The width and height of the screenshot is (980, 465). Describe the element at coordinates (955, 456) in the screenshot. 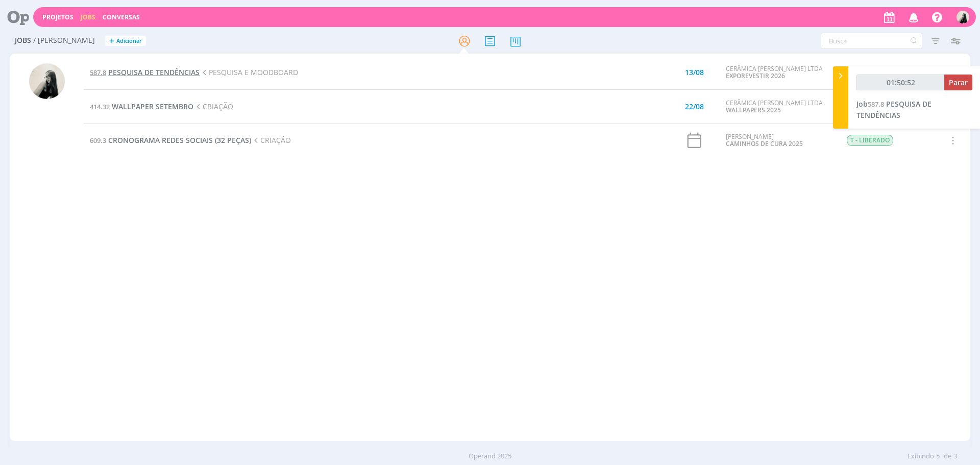

I see `span: 3` at that location.